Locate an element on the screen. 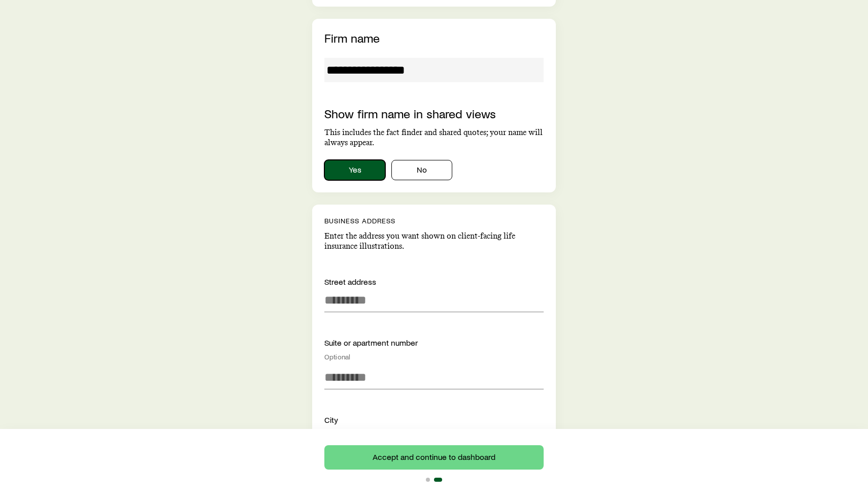 This screenshot has height=498, width=868. div: Street address is located at coordinates (434, 282).